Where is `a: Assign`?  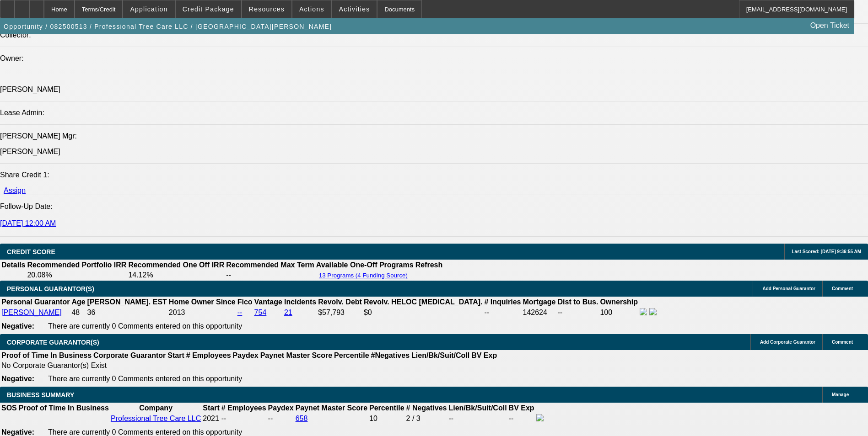
a: Assign is located at coordinates (14, 190).